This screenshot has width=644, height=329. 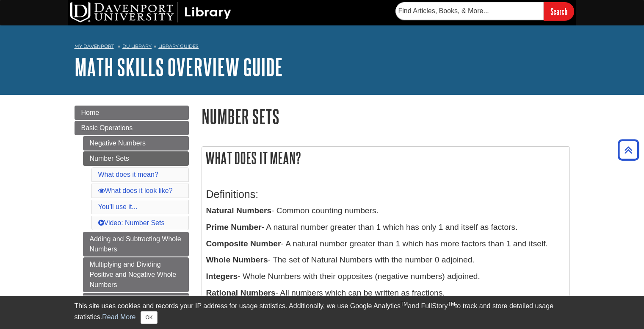 I want to click on b: Whole Numbers, so click(x=237, y=259).